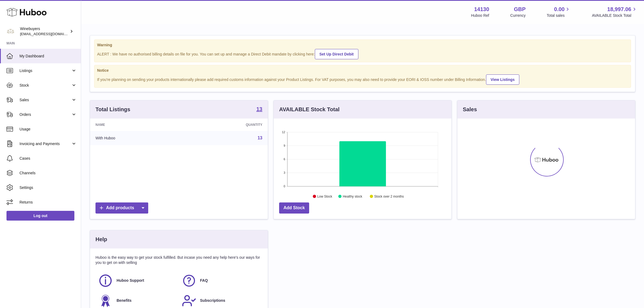 The width and height of the screenshot is (644, 308). What do you see at coordinates (221, 281) in the screenshot?
I see `a: FAQ` at bounding box center [221, 281].